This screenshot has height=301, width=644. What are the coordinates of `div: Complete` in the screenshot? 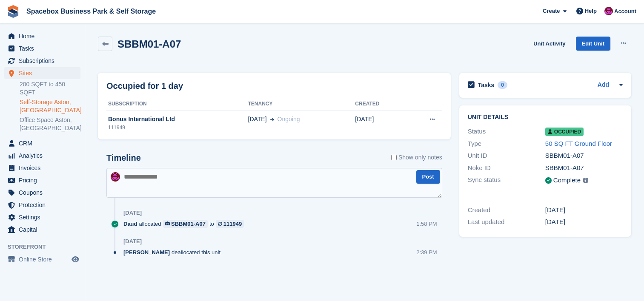 It's located at (567, 180).